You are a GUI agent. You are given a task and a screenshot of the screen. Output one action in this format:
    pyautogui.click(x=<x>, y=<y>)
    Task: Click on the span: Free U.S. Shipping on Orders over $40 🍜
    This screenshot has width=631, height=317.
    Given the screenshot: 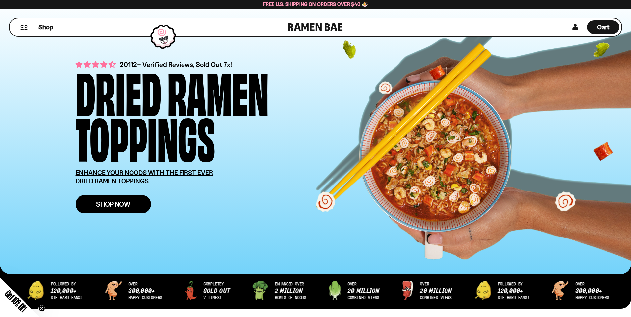 What is the action you would take?
    pyautogui.click(x=315, y=4)
    